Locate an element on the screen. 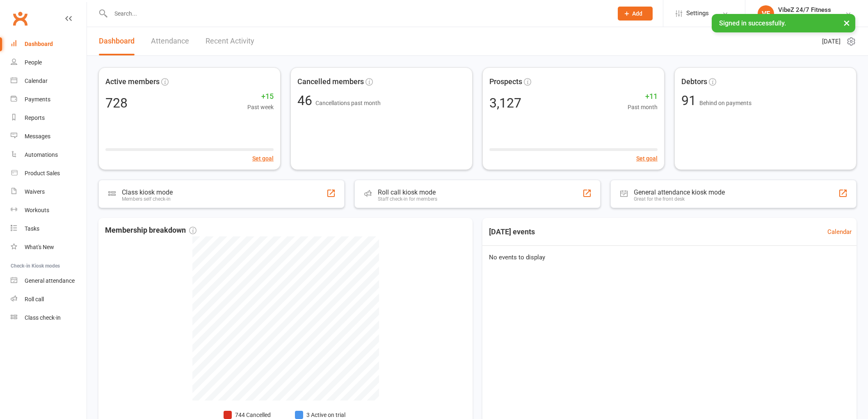  div: Workouts is located at coordinates (37, 210).